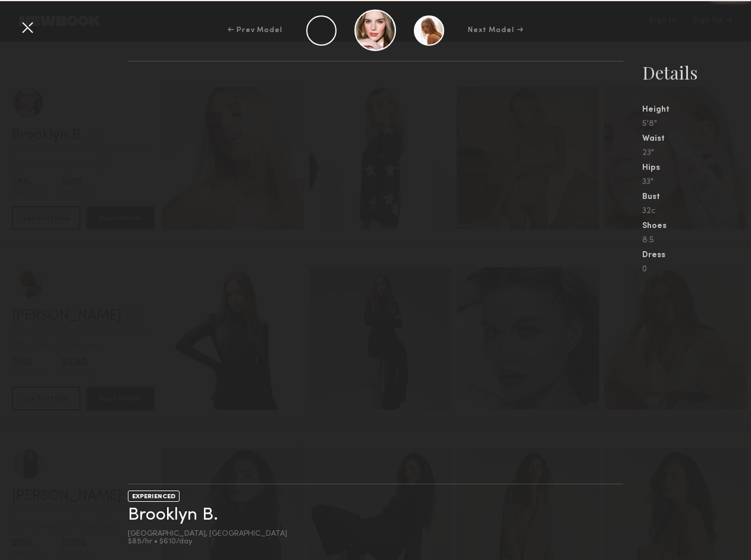 The height and width of the screenshot is (560, 751). Describe the element at coordinates (696, 124) in the screenshot. I see `div: 5'8"` at that location.